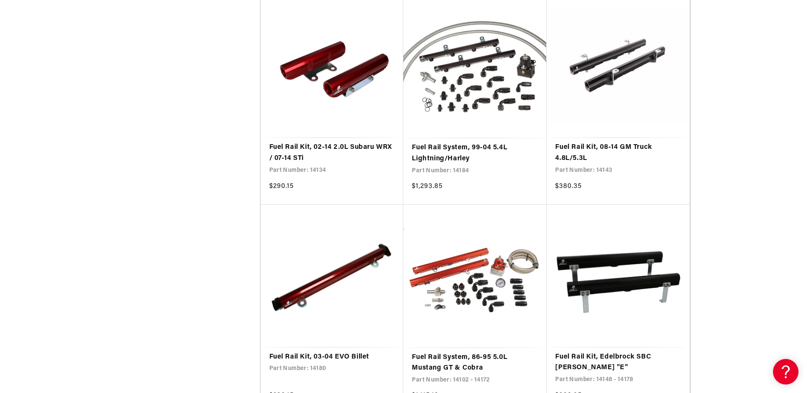 This screenshot has width=807, height=393. What do you see at coordinates (332, 153) in the screenshot?
I see `a: Fuel Rail Kit, 02-14 2.0L Subaru WRX / 07-14 STi` at bounding box center [332, 153].